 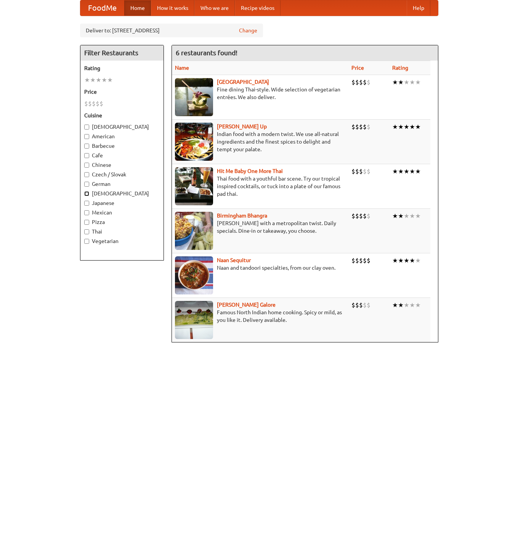 What do you see at coordinates (102, 8) in the screenshot?
I see `a: FoodMe` at bounding box center [102, 8].